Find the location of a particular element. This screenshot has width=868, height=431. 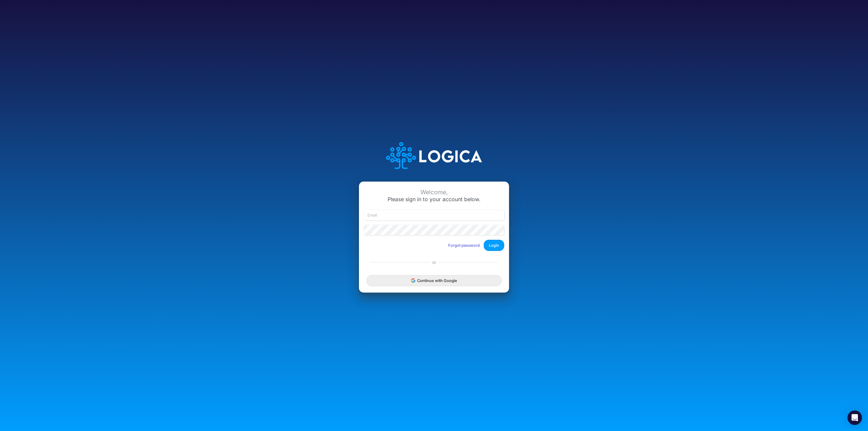

button: Continue with Google is located at coordinates (434, 280).